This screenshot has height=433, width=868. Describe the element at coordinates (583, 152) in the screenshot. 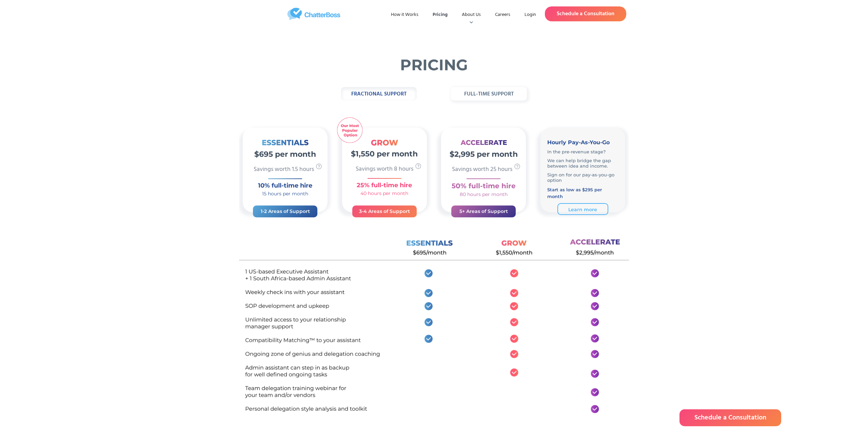

I see `p: In the pre-revenue stage?` at that location.